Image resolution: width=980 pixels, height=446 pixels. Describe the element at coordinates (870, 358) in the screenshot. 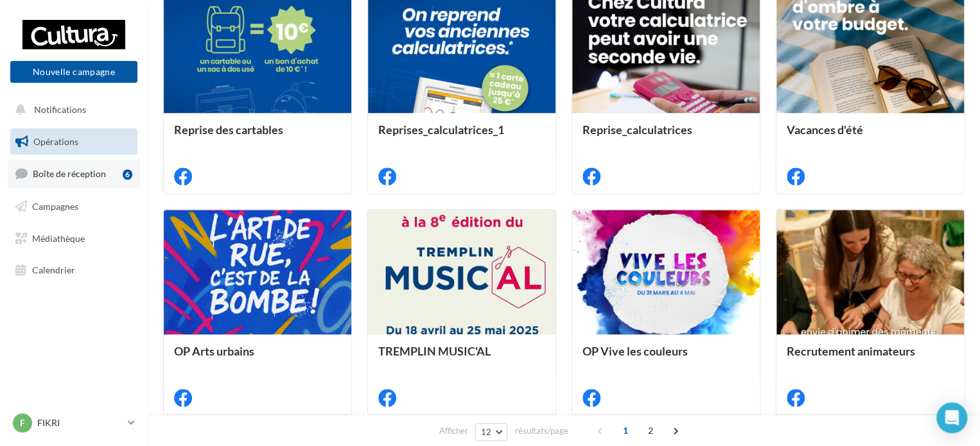

I see `div: Recrutement animateurs` at that location.